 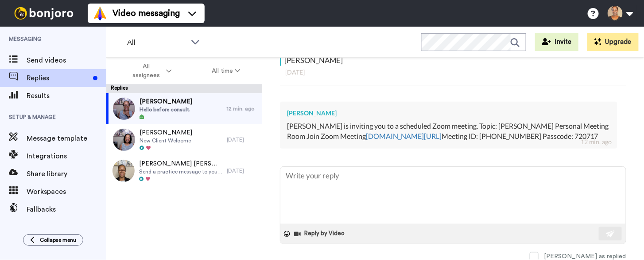 What do you see at coordinates (166, 110) in the screenshot?
I see `span: Hello before consult.` at bounding box center [166, 110].